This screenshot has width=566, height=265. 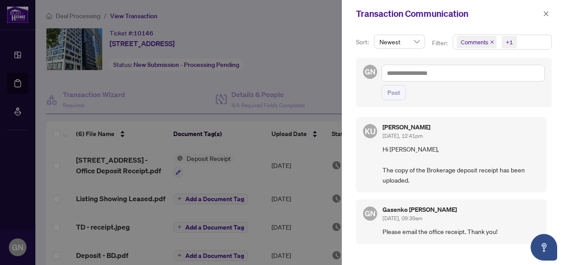 I want to click on span: KU, so click(x=370, y=131).